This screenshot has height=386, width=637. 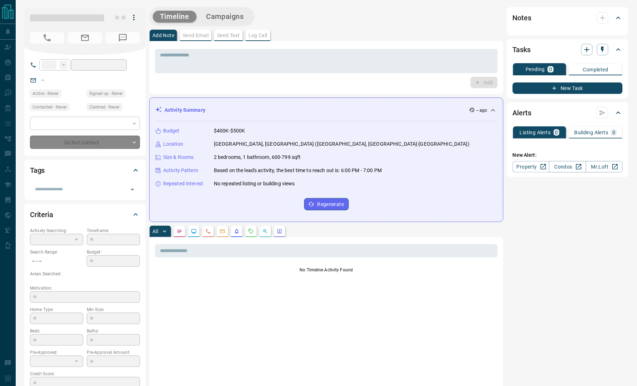 What do you see at coordinates (521, 50) in the screenshot?
I see `h2: Tasks` at bounding box center [521, 50].